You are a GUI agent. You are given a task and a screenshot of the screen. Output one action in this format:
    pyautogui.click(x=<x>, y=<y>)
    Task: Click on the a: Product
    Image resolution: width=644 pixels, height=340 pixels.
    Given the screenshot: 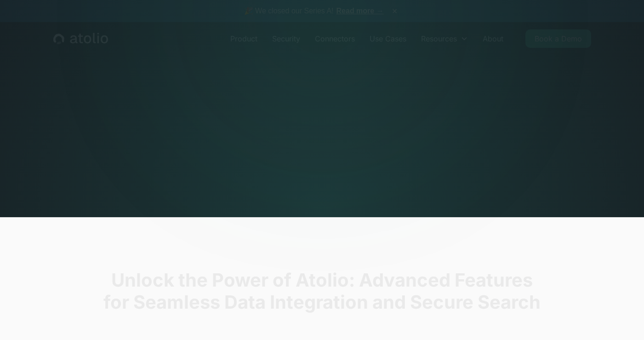 What is the action you would take?
    pyautogui.click(x=244, y=39)
    